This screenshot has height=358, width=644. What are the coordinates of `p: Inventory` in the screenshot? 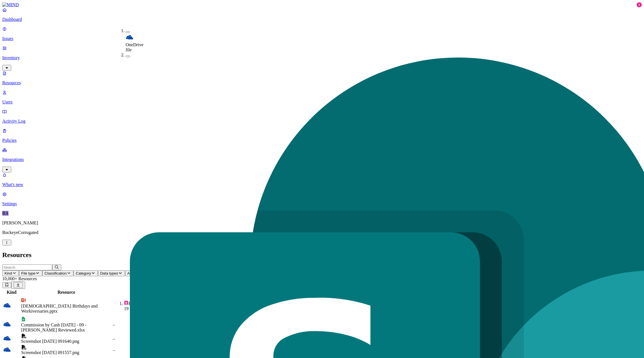 It's located at (322, 58).